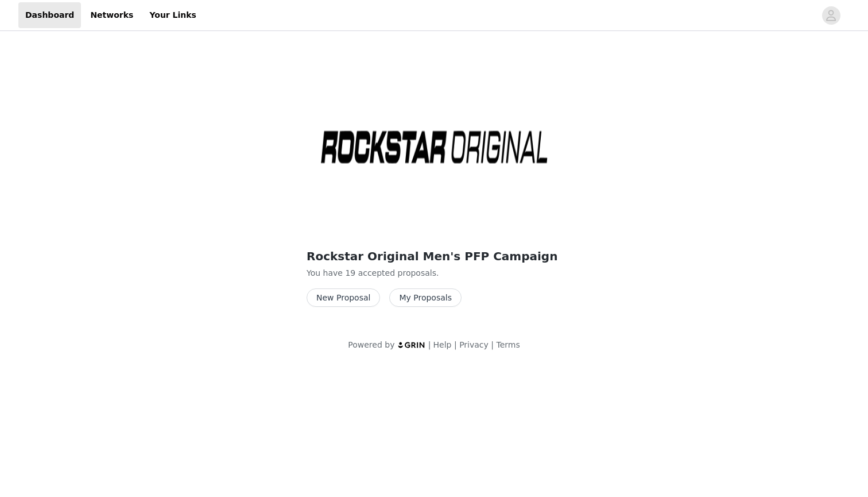 The width and height of the screenshot is (868, 497). Describe the element at coordinates (343, 298) in the screenshot. I see `button: New Proposal` at that location.